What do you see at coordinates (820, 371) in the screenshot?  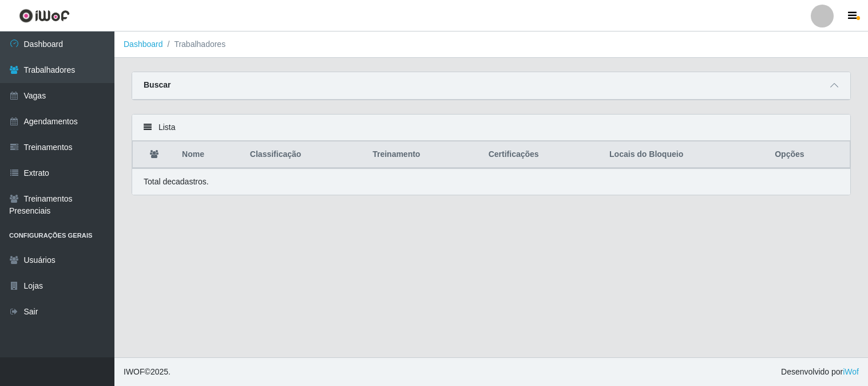 I see `span: Desenvolvido por` at bounding box center [820, 371].